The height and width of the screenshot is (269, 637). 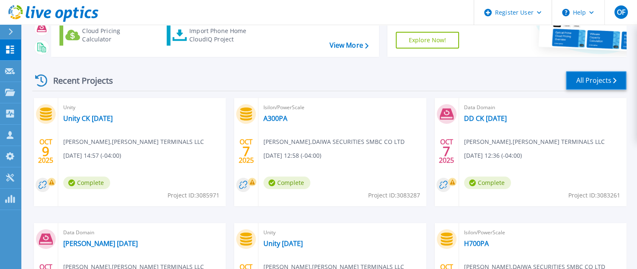 What do you see at coordinates (106, 35) in the screenshot?
I see `a: Cloud Pricing Calculator` at bounding box center [106, 35].